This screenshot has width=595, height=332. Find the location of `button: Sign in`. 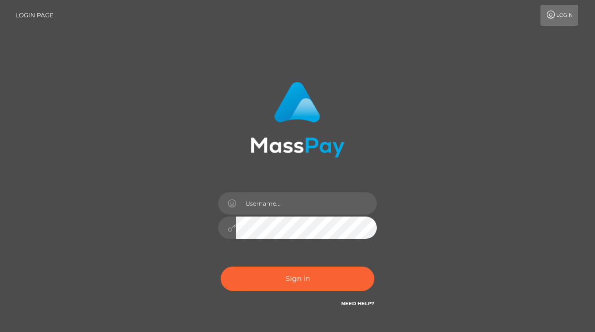

button: Sign in is located at coordinates (298, 279).